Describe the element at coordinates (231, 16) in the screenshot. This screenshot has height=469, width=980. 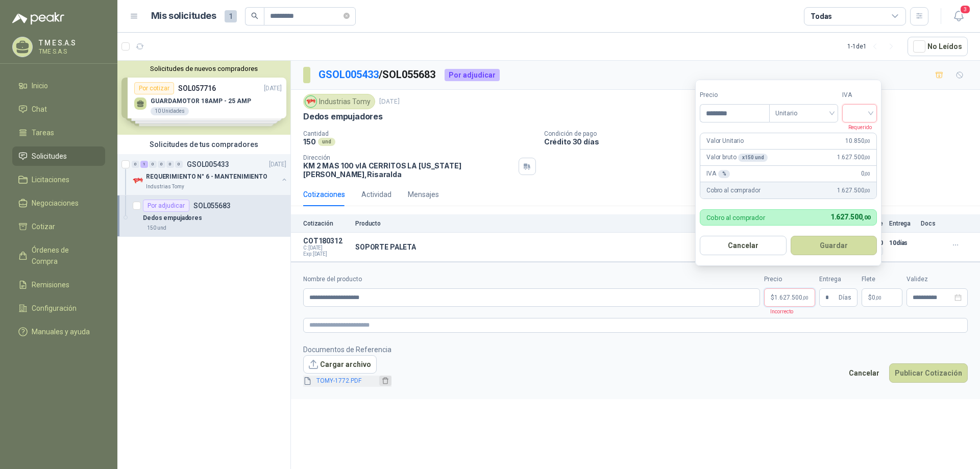
I see `span: 1` at that location.